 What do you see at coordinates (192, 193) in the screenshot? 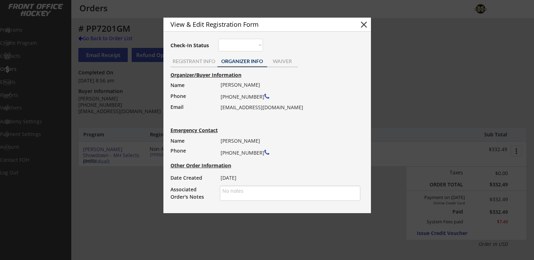
I see `div: Associated Order's Notes` at bounding box center [192, 193].